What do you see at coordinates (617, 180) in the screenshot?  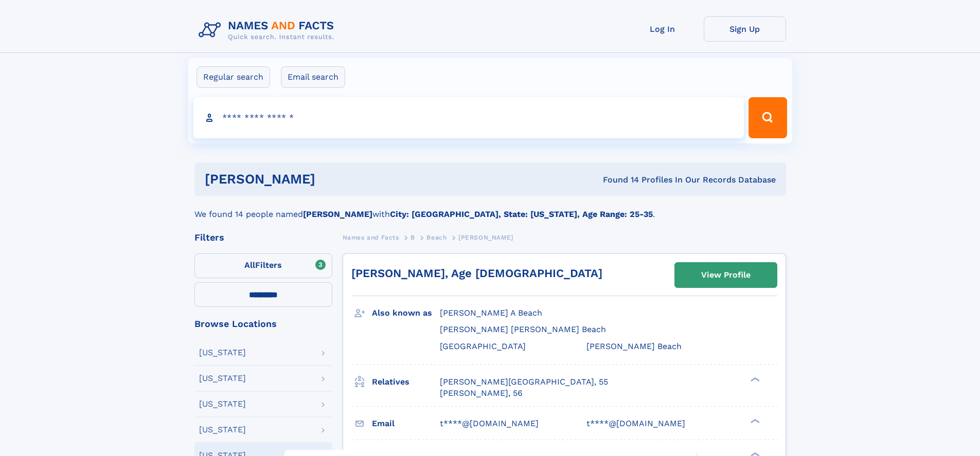 I see `div: Found 14 Profiles In Our Records Database` at bounding box center [617, 180].